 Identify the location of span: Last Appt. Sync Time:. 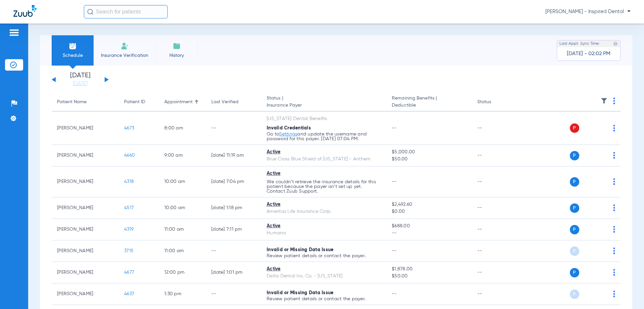
(580, 44).